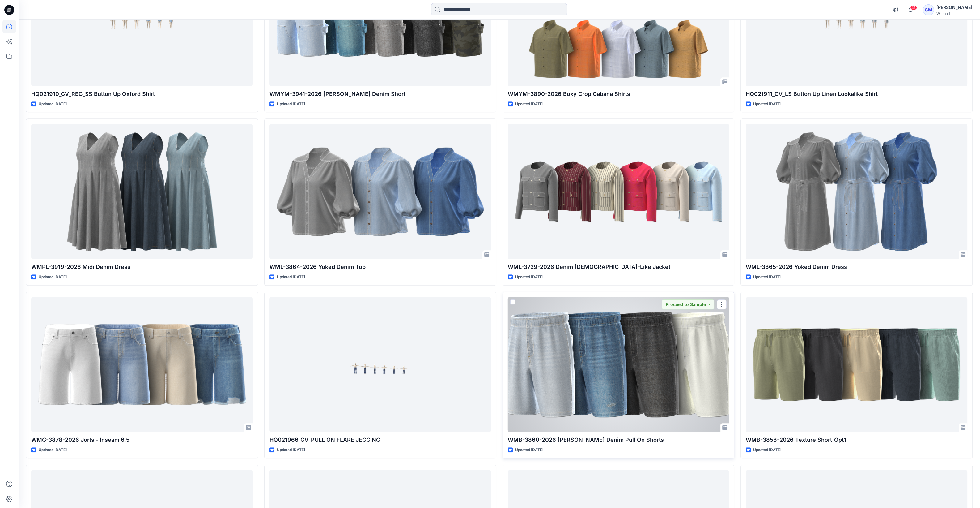 The image size is (980, 508). Describe the element at coordinates (857, 267) in the screenshot. I see `p: WML-3865-2026 Yoked Denim Dress` at that location.